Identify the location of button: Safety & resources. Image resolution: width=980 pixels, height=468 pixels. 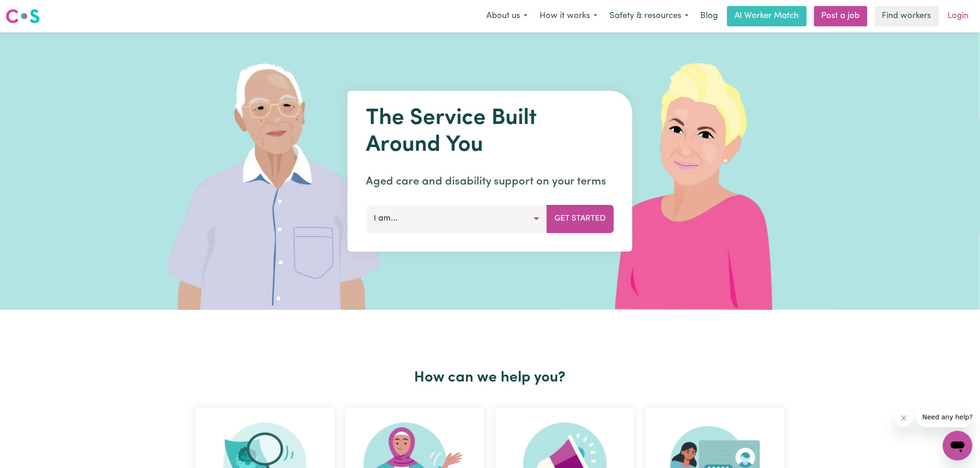
(649, 16).